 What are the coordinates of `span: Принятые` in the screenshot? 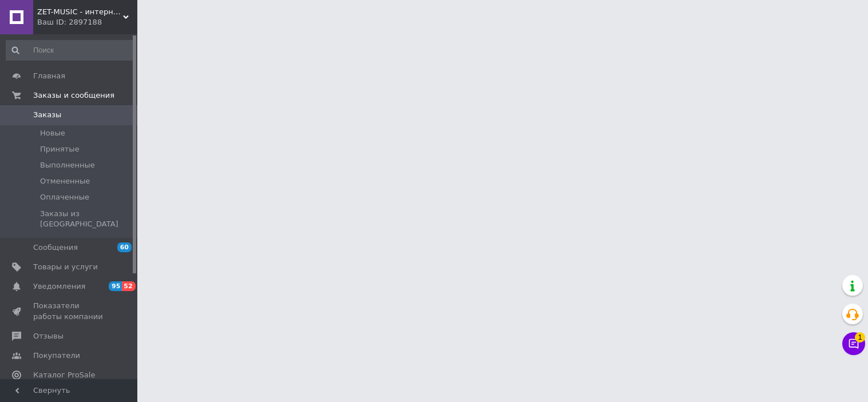 It's located at (60, 149).